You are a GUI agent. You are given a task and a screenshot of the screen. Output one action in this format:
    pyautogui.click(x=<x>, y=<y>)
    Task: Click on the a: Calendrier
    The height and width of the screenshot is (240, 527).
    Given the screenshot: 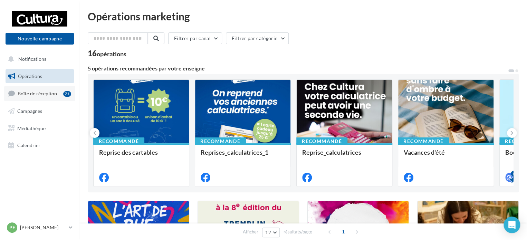 What is the action you would take?
    pyautogui.click(x=40, y=145)
    